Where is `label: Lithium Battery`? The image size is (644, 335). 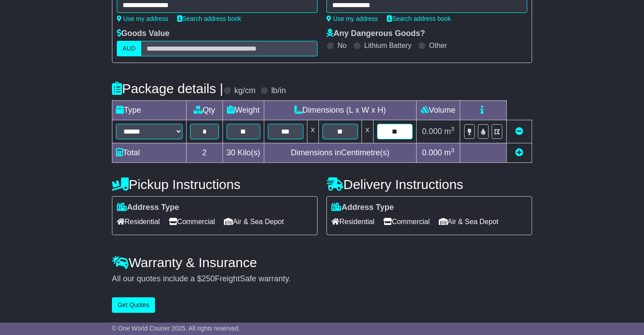
label: Lithium Battery is located at coordinates (388, 45).